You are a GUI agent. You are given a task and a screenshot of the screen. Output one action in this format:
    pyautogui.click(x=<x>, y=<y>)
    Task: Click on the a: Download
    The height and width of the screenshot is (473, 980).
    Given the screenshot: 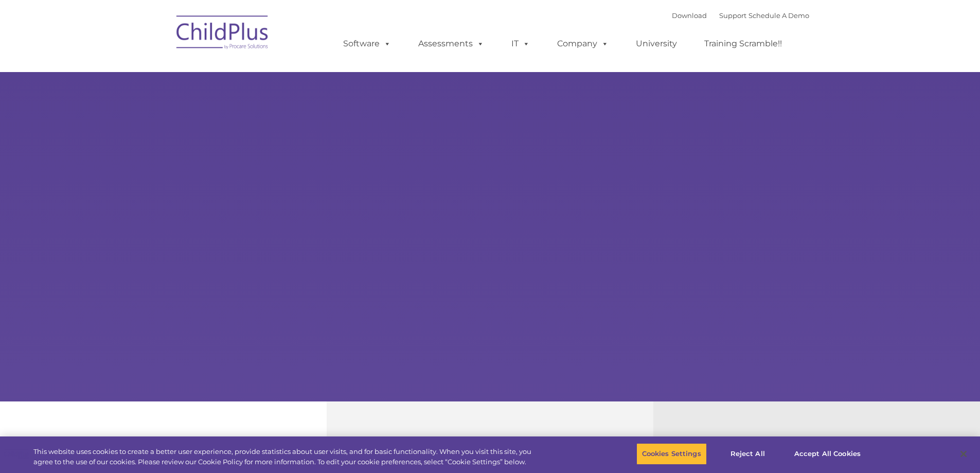 What is the action you would take?
    pyautogui.click(x=689, y=15)
    